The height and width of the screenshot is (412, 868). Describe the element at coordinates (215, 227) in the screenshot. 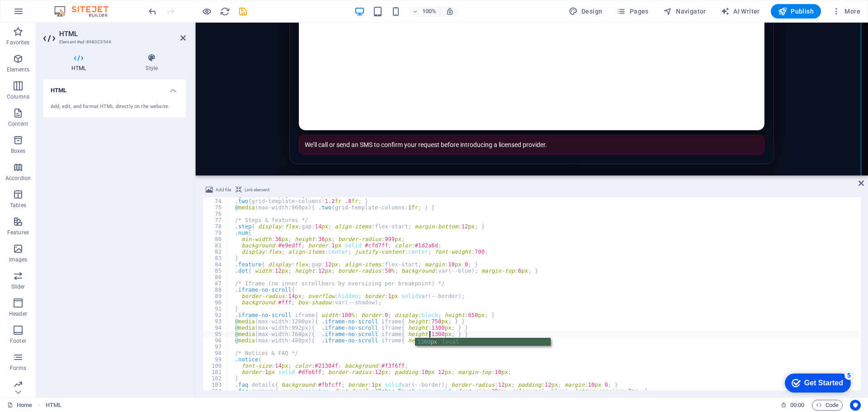

I see `div: 78` at that location.